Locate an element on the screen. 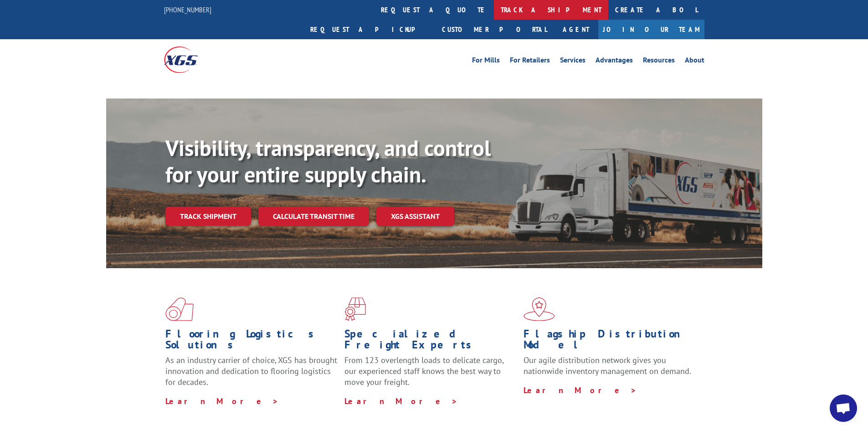 The height and width of the screenshot is (431, 868). a: Services is located at coordinates (573, 62).